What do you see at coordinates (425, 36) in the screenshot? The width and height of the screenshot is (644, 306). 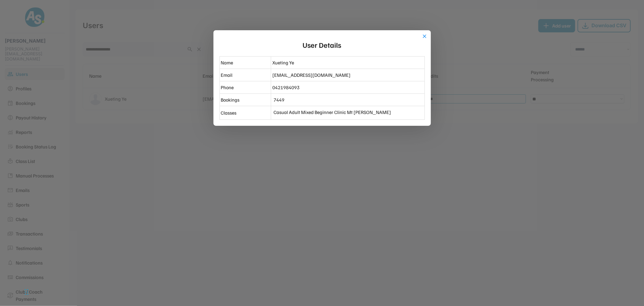 I see `button: close` at bounding box center [425, 36].